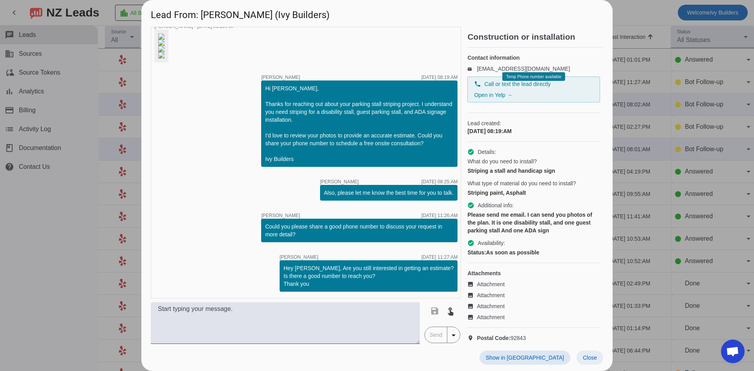 This screenshot has height=371, width=754. I want to click on span: 92843, so click(501, 338).